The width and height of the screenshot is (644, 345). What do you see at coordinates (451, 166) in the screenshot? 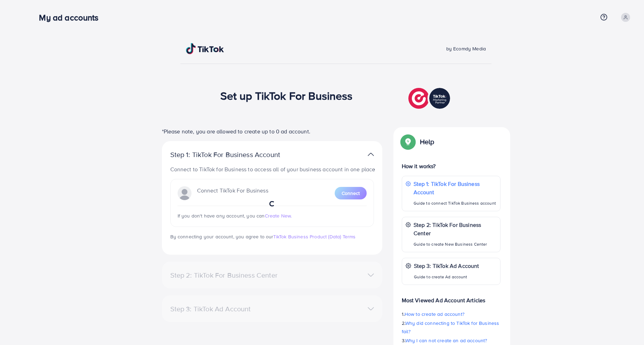
I see `p: How it works?` at bounding box center [451, 166].